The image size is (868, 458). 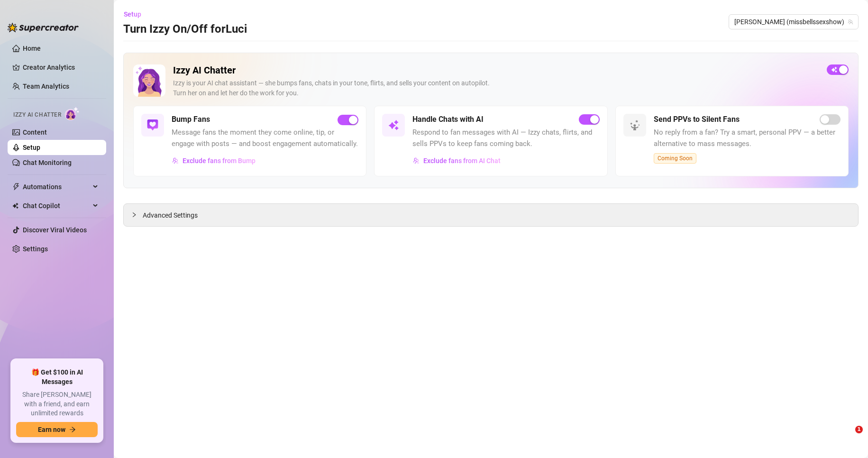 What do you see at coordinates (15, 205) in the screenshot?
I see `img: Chat Copilot` at bounding box center [15, 205].